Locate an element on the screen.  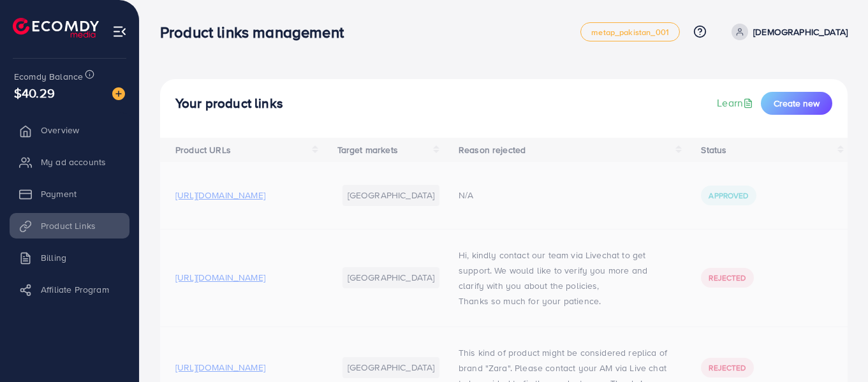
img: menu is located at coordinates (120, 31).